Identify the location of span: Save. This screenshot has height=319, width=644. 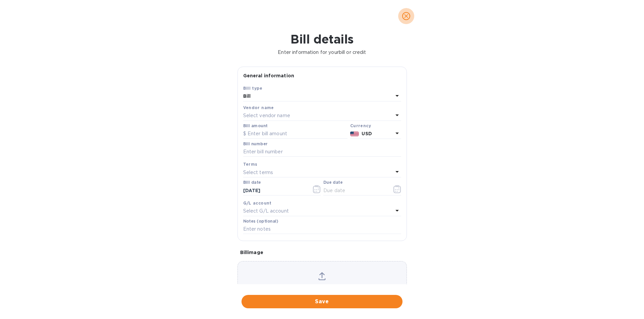
(322, 302).